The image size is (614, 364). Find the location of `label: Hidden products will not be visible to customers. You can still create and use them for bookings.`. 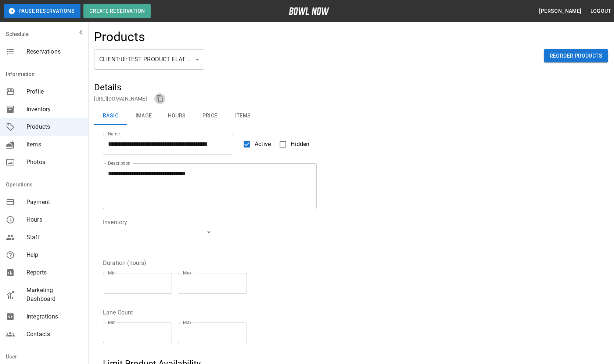

label: Hidden products will not be visible to customers. You can still create and use them for bookings. is located at coordinates (292, 144).